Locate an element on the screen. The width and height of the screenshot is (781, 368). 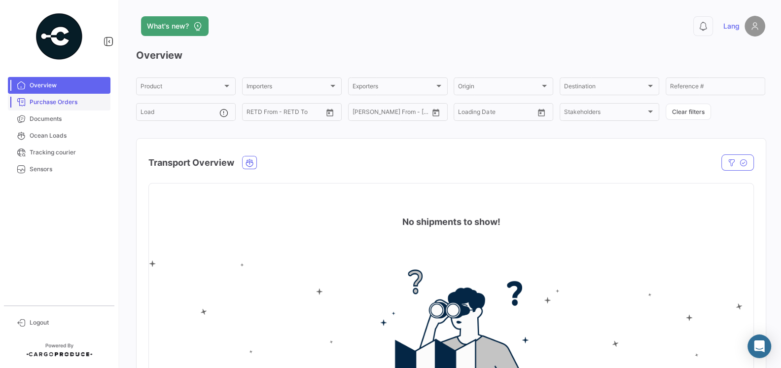
h4: Transport Overview is located at coordinates (191, 163).